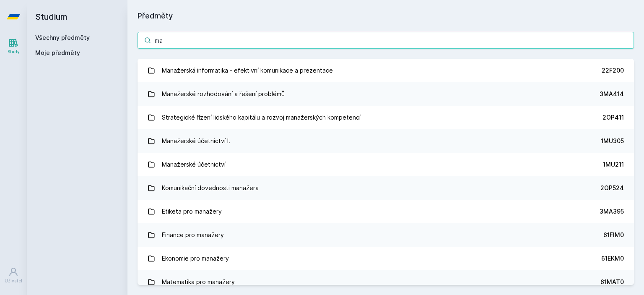  Describe the element at coordinates (611, 211) in the screenshot. I see `div: 3MA395` at that location.